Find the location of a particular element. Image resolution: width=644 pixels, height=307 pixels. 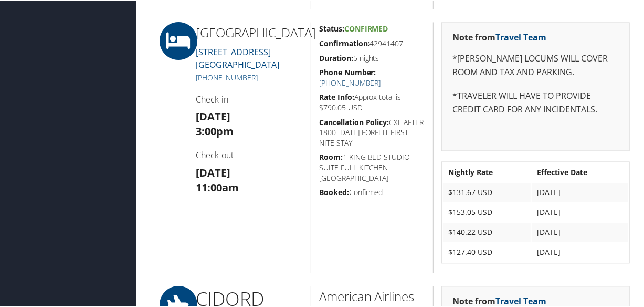

h5: 5 nights is located at coordinates (372, 57).